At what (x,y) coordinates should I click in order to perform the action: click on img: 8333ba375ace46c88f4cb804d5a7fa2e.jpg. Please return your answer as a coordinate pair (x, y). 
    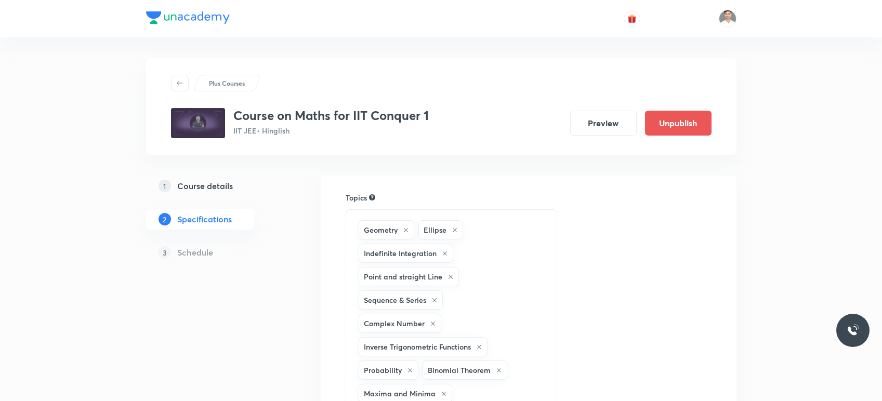
    Looking at the image, I should click on (198, 123).